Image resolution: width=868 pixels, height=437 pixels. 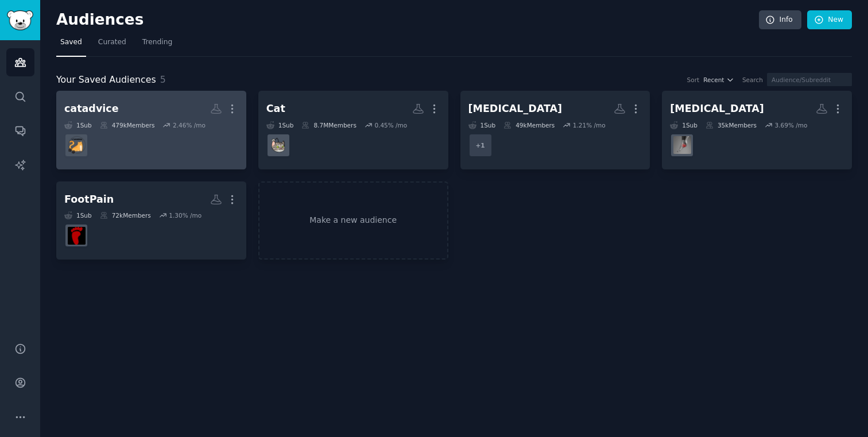 I want to click on span: Your Saved Audiences, so click(x=106, y=80).